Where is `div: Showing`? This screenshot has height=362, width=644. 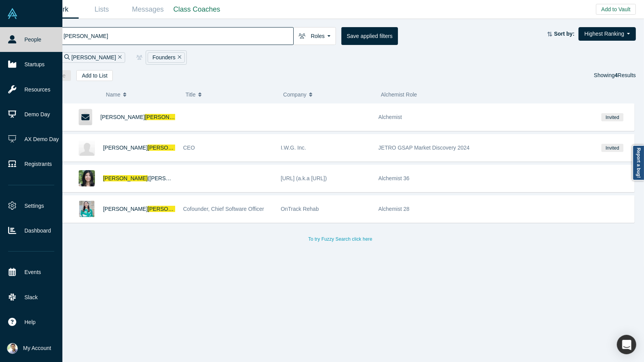
div: Showing is located at coordinates (615, 76).